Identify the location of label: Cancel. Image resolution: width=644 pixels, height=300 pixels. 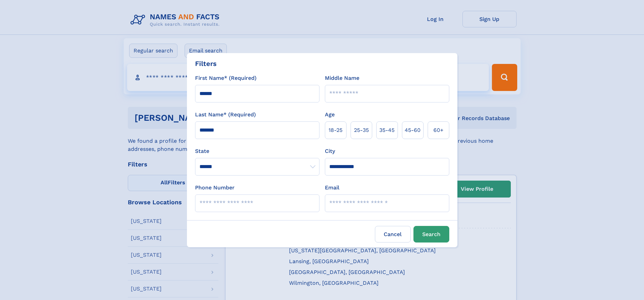
(393, 234).